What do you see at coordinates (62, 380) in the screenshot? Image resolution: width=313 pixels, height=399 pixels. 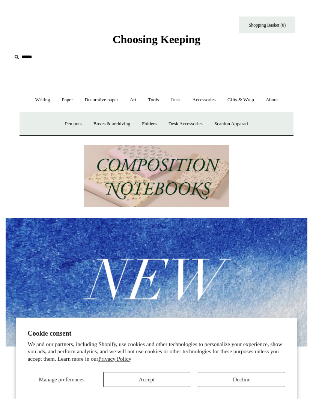 I see `span: Manage preferences` at bounding box center [62, 380].